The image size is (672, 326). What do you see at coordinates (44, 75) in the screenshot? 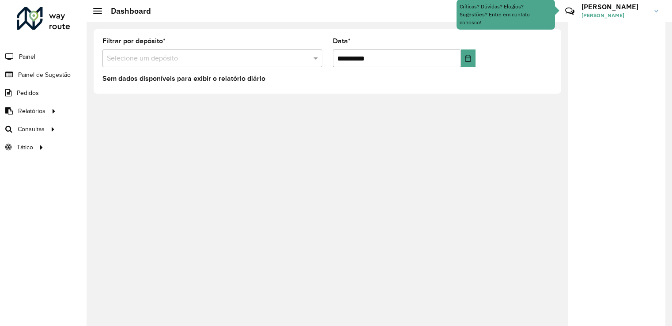
I see `span: Painel de Sugestão` at bounding box center [44, 75].